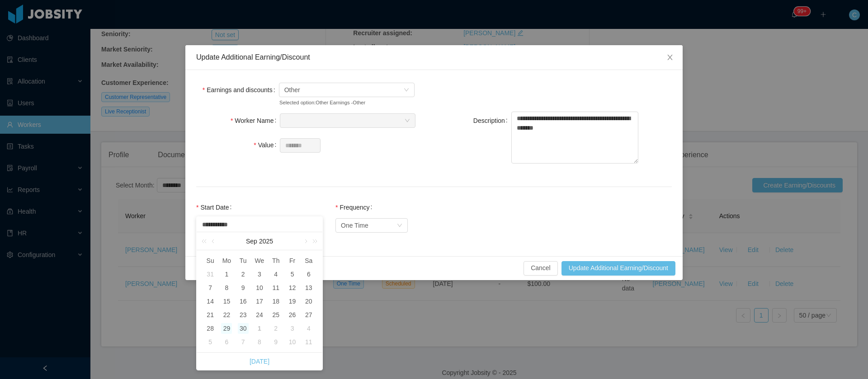  What do you see at coordinates (260, 301) in the screenshot?
I see `div: 17` at bounding box center [260, 301].